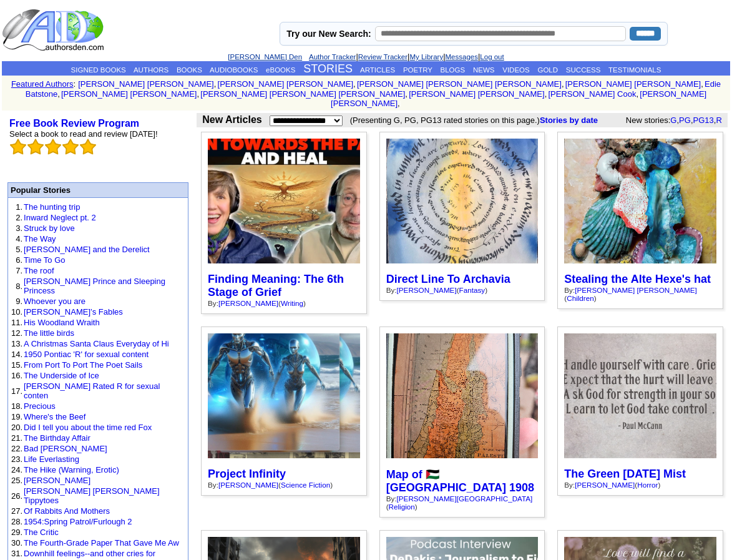 The image size is (732, 560). What do you see at coordinates (101, 543) in the screenshot?
I see `a: The Fourth-Grade Paper That Gave Me Aw` at bounding box center [101, 543].